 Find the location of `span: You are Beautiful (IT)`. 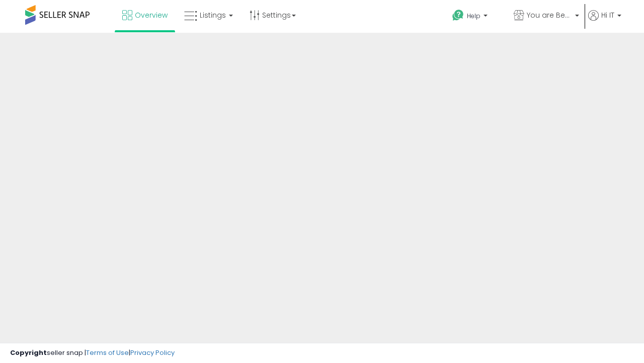

span: You are Beautiful (IT) is located at coordinates (549, 15).